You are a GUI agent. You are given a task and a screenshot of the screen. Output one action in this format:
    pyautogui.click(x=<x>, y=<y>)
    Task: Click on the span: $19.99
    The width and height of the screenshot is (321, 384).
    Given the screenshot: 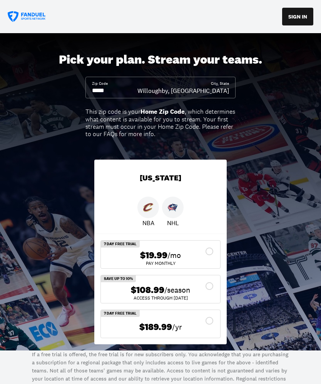 What is the action you would take?
    pyautogui.click(x=154, y=255)
    